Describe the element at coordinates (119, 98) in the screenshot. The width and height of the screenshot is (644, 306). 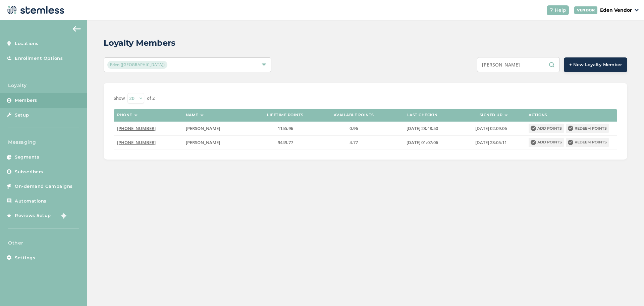
I see `label: Show` at that location.